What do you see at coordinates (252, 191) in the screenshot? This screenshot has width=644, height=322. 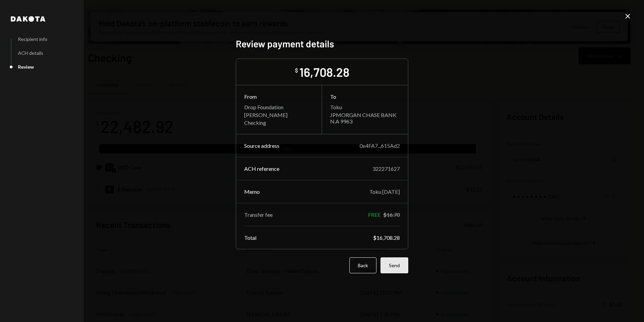 I see `div: Memo` at bounding box center [252, 191].